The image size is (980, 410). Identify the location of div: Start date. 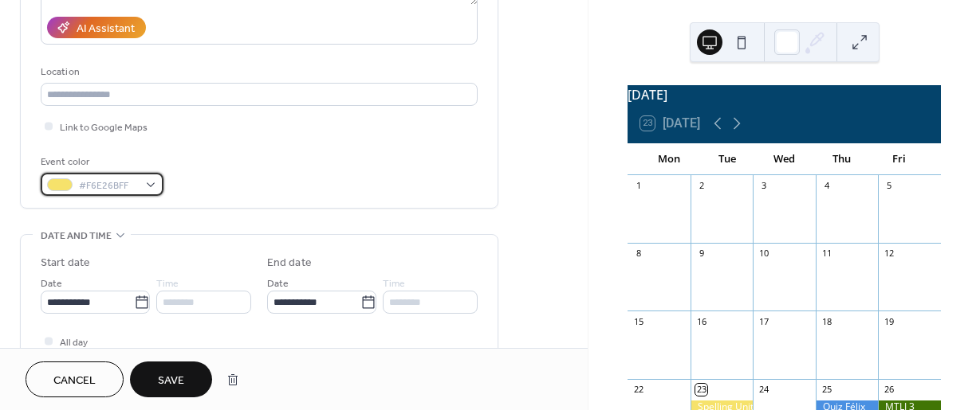
(65, 263).